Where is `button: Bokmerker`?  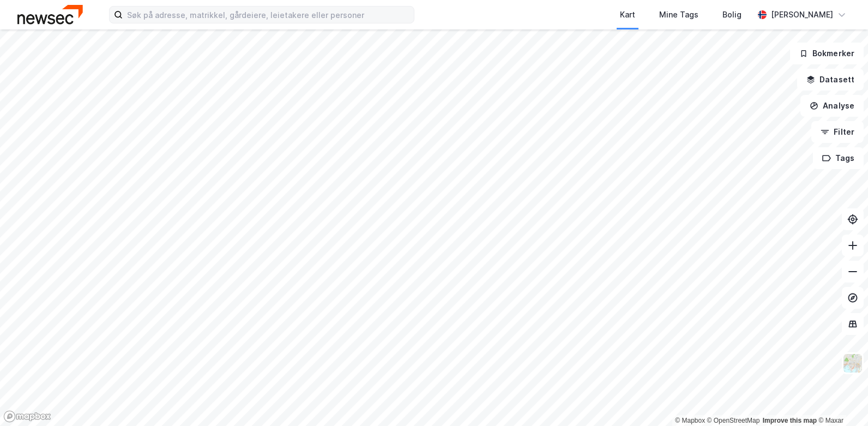 button: Bokmerker is located at coordinates (827, 54).